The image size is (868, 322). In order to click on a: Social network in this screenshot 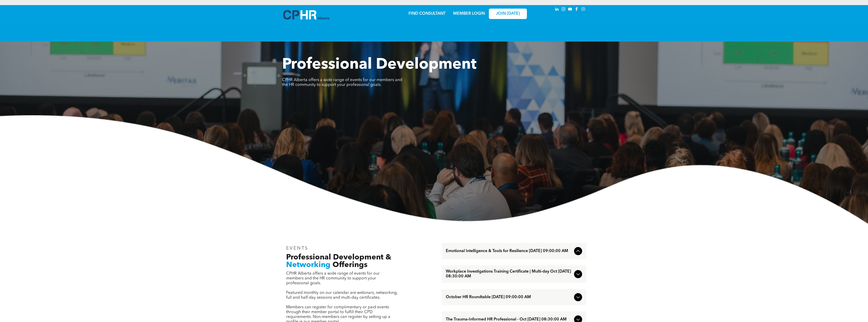, I will do `click(583, 10)`.